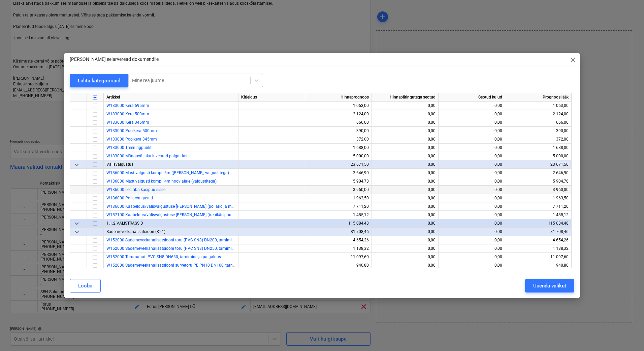  I want to click on a: W152000 Torumahuti PVC SN8 DN630, tarnimine ja paigaldus, so click(164, 257).